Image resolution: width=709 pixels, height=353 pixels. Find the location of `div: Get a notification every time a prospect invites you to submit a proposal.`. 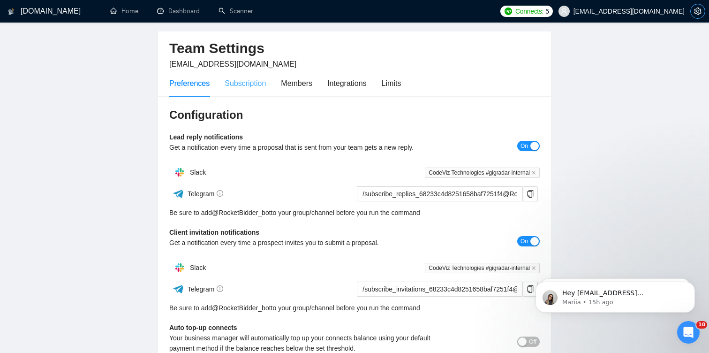

div: Get a notification every time a prospect invites you to submit a proposal. is located at coordinates (308, 243).